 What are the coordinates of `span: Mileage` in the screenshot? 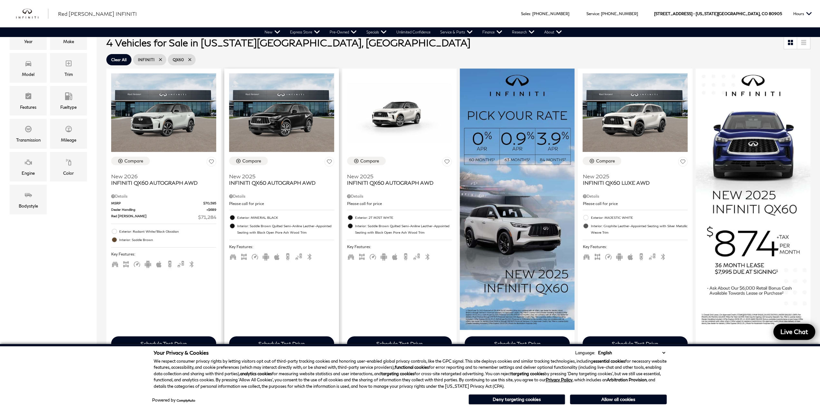 It's located at (69, 130).